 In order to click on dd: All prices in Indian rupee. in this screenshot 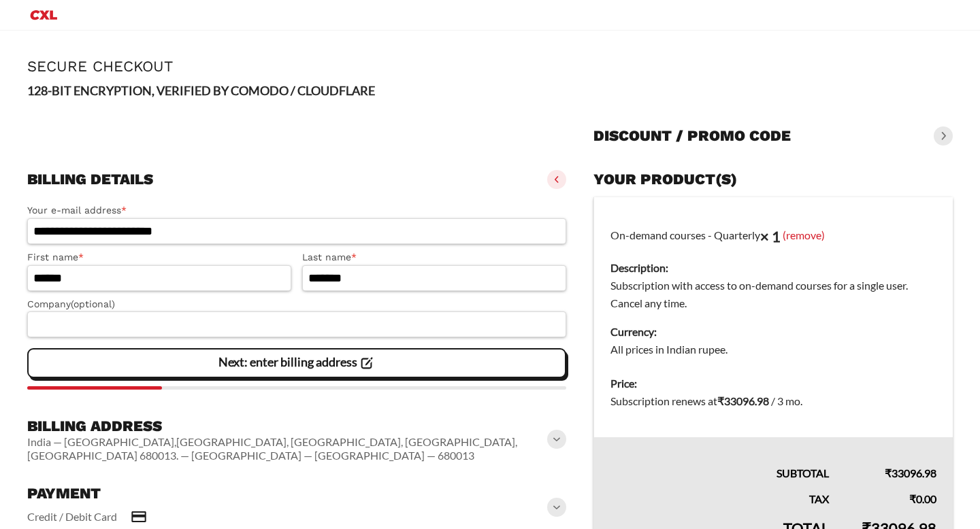, I will do `click(773, 349)`.